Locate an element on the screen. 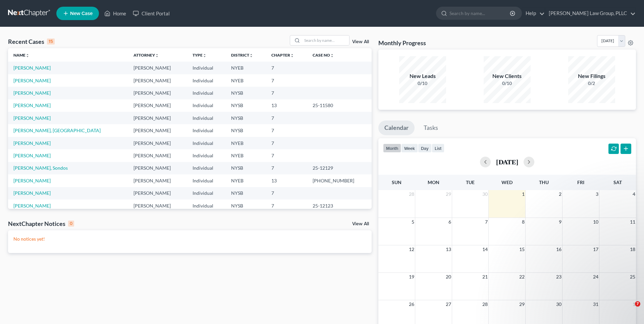  div: 0/2 is located at coordinates (592, 83).